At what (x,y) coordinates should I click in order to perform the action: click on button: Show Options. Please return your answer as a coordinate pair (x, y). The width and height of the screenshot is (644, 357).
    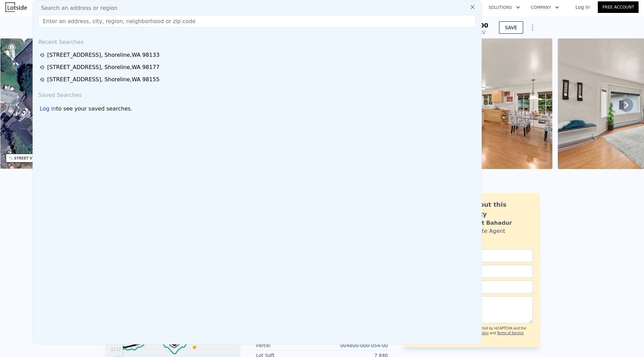
    Looking at the image, I should click on (532, 28).